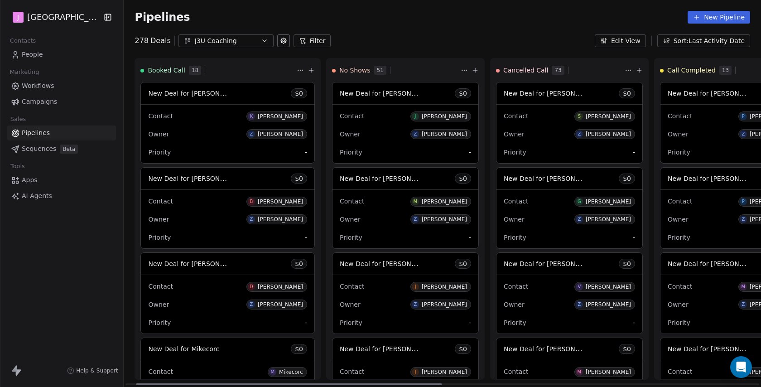  What do you see at coordinates (226, 41) in the screenshot?
I see `div: J3U Coaching` at bounding box center [226, 41].